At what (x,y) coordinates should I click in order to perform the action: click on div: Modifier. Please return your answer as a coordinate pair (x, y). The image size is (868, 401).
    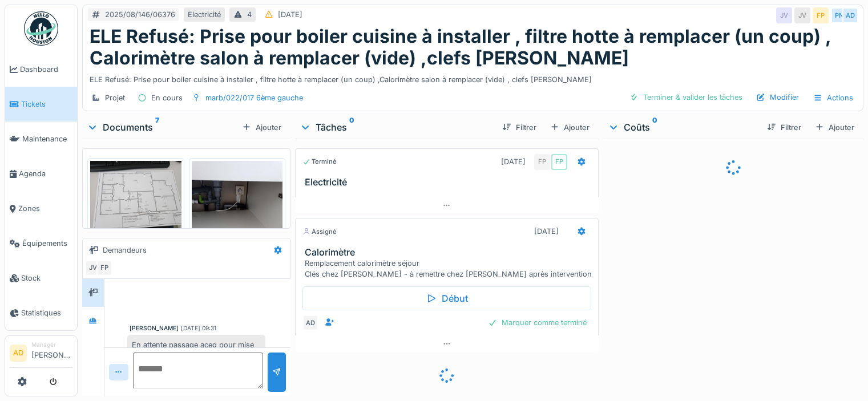
    Looking at the image, I should click on (777, 97).